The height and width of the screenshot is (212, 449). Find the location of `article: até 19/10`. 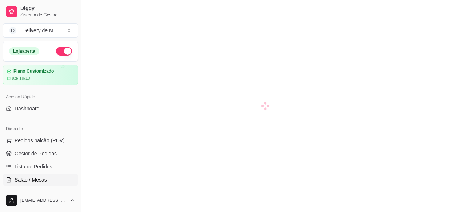

article: até 19/10 is located at coordinates (21, 78).